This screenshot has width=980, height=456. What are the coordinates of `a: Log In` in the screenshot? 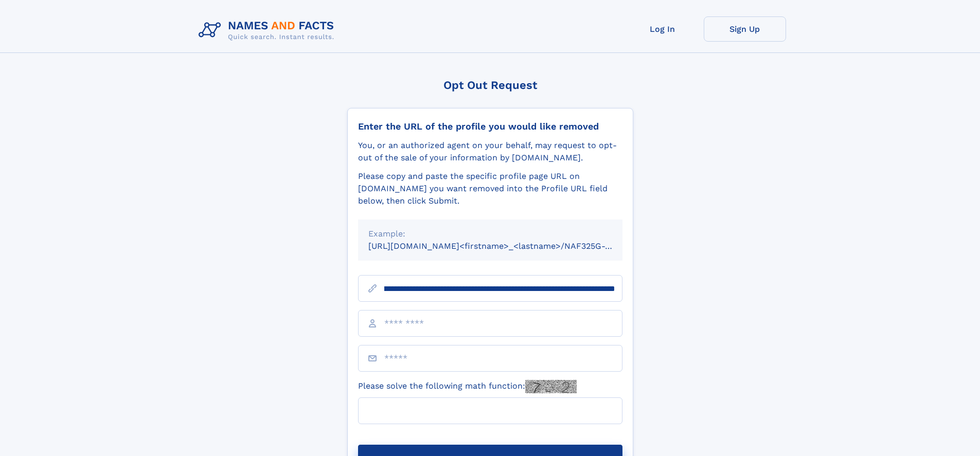 It's located at (662, 29).